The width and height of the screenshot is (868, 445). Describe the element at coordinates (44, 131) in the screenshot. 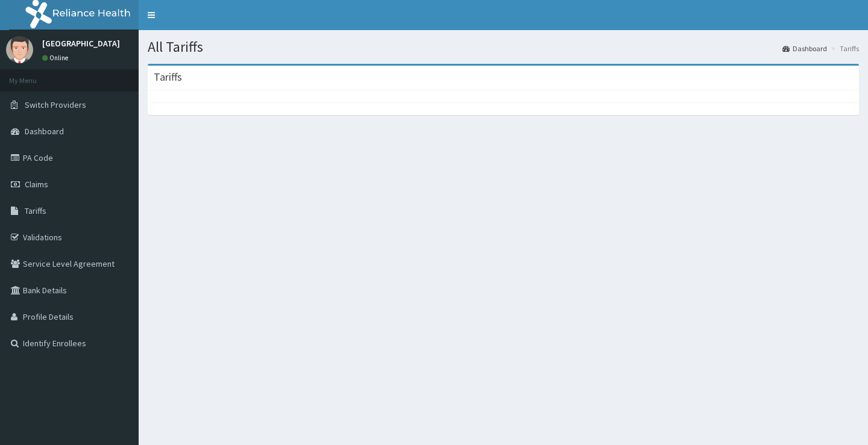

I see `span: Dashboard` at that location.